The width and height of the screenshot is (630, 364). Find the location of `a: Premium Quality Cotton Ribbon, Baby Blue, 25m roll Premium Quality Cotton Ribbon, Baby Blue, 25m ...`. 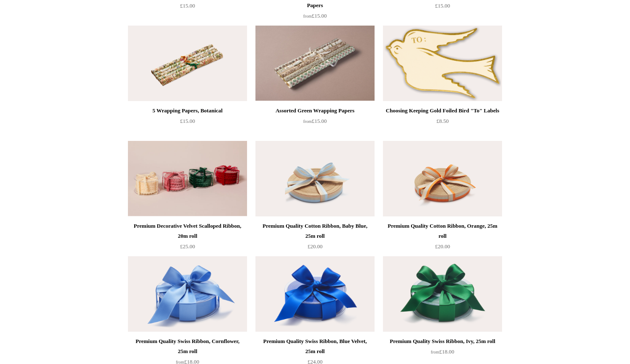

a: Premium Quality Cotton Ribbon, Baby Blue, 25m roll Premium Quality Cotton Ribbon, Baby Blue, 25m ... is located at coordinates (315, 179).